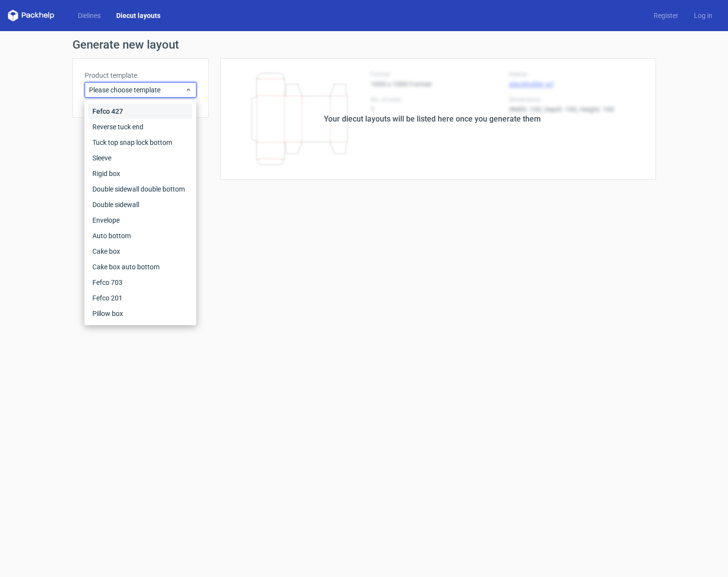 The height and width of the screenshot is (577, 728). What do you see at coordinates (137, 90) in the screenshot?
I see `span: Please choose template` at bounding box center [137, 90].